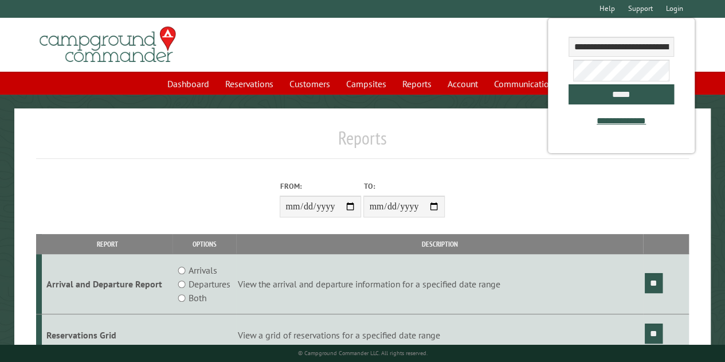  What do you see at coordinates (108, 45) in the screenshot?
I see `img: Campground Commander` at bounding box center [108, 45].